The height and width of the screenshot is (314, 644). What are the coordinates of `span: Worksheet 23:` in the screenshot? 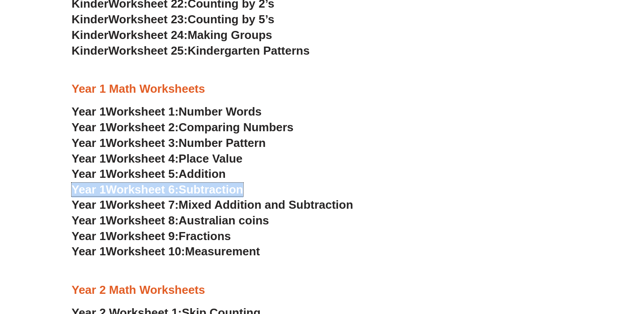 It's located at (148, 19).